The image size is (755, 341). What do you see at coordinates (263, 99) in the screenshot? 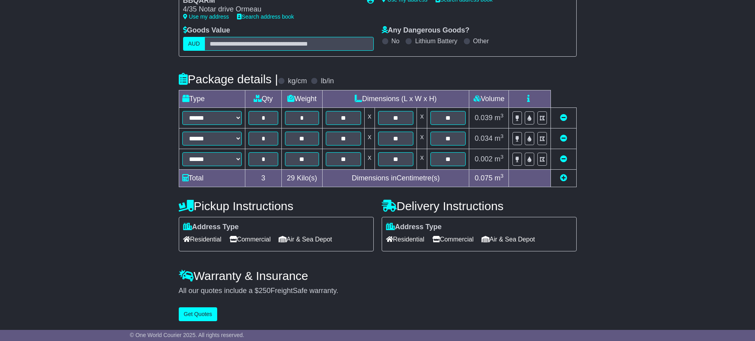
I see `td: Qty` at bounding box center [263, 99].